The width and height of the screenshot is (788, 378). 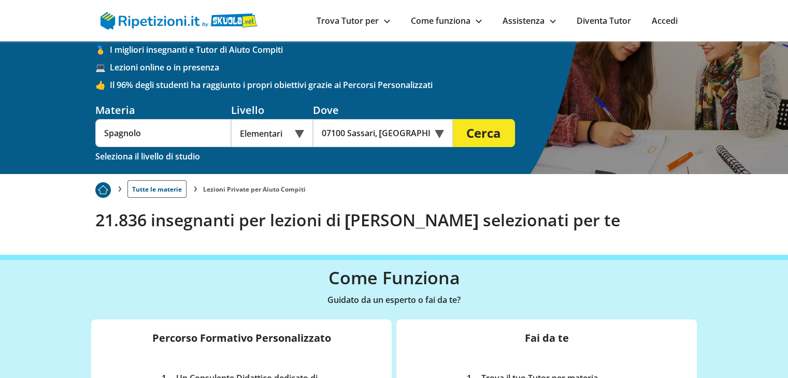 I want to click on div: Elementari, so click(x=272, y=133).